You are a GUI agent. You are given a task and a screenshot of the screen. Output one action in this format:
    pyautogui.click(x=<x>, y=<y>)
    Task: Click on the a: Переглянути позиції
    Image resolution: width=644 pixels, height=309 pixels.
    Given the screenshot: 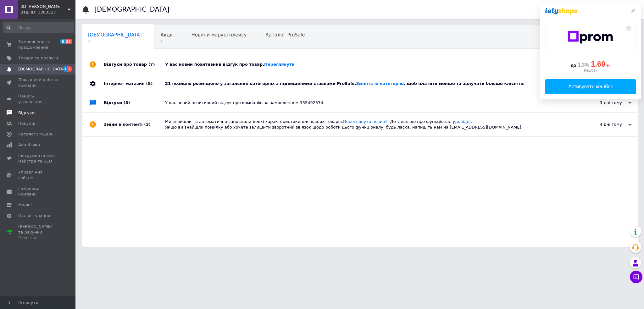 What is the action you would take?
    pyautogui.click(x=365, y=121)
    